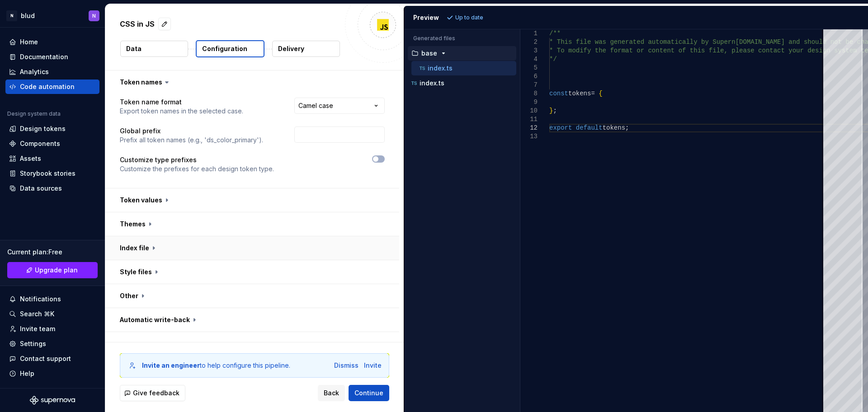  What do you see at coordinates (529, 128) in the screenshot?
I see `div: 12` at bounding box center [529, 128].